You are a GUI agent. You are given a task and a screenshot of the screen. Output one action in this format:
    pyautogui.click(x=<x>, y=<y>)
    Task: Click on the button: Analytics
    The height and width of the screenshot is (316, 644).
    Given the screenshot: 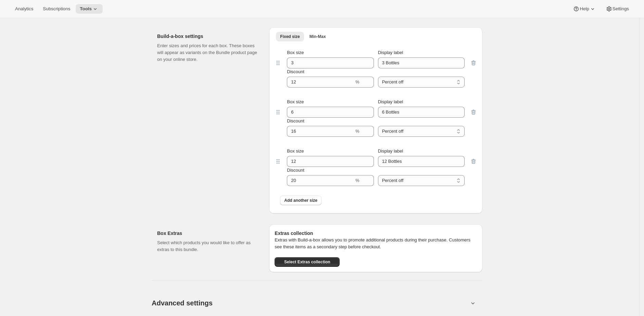 What is the action you would take?
    pyautogui.click(x=24, y=9)
    